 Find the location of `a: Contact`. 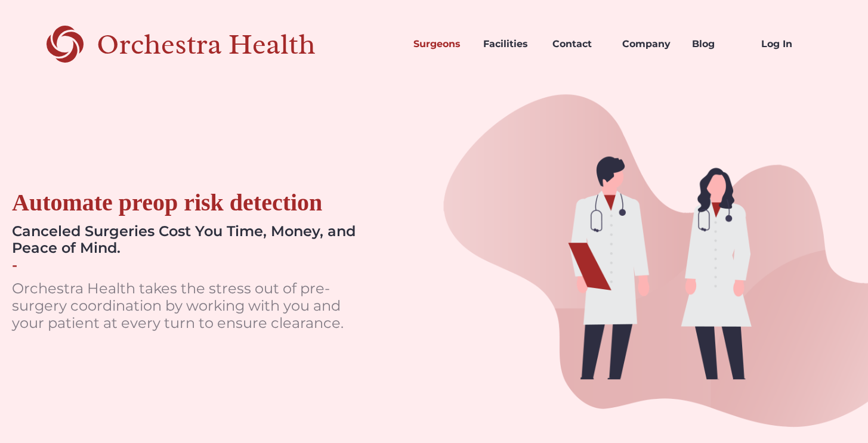

a: Contact is located at coordinates (577, 44).